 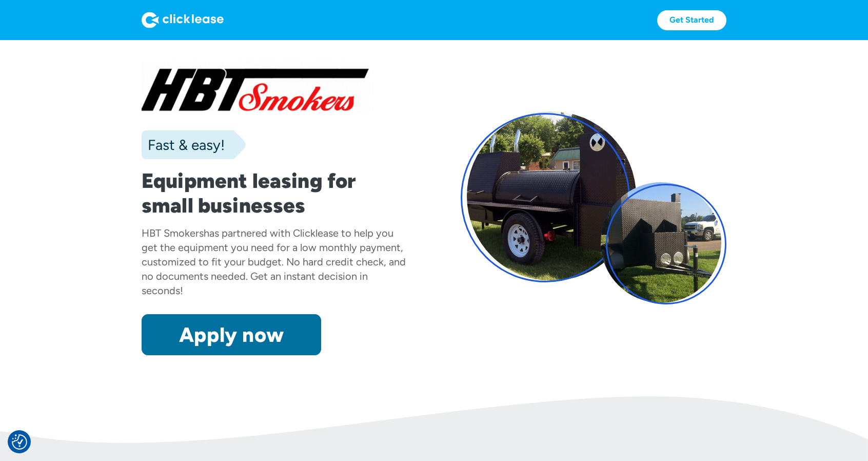 What do you see at coordinates (19, 442) in the screenshot?
I see `img: Revisit consent button` at bounding box center [19, 442].